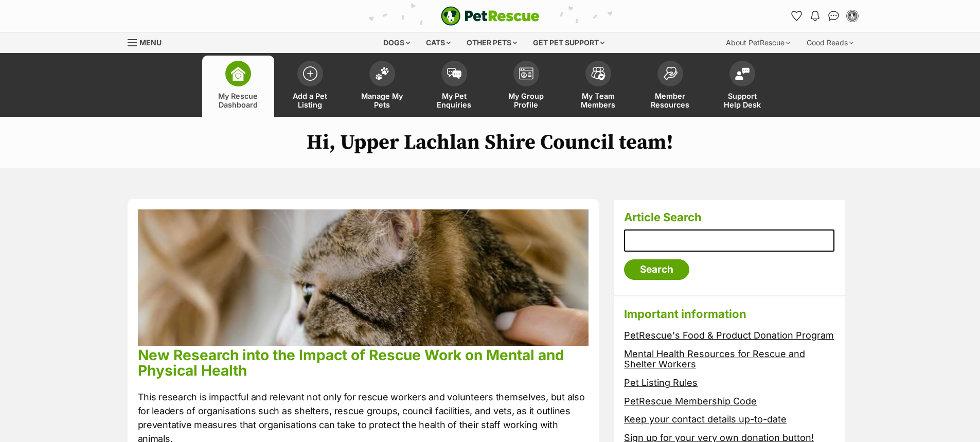 The image size is (980, 442). Describe the element at coordinates (729, 217) in the screenshot. I see `h3: Article Search` at that location.